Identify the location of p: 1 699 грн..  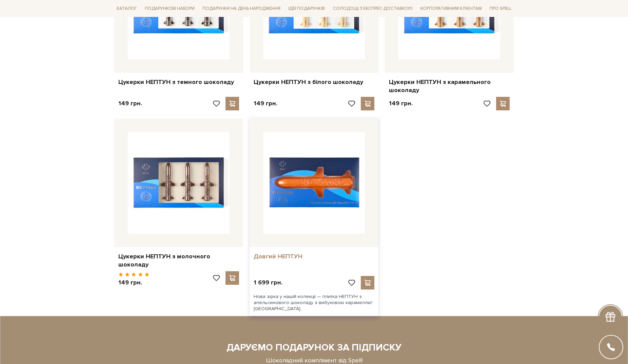
(268, 283).